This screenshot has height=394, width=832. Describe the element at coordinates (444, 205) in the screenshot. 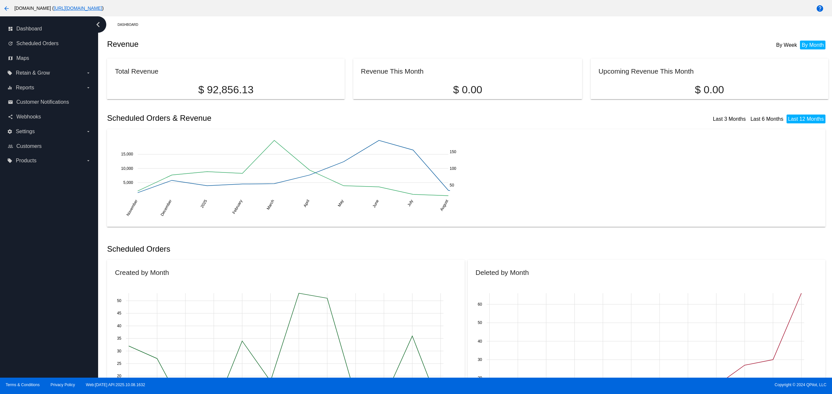

I see `text: August` at that location.